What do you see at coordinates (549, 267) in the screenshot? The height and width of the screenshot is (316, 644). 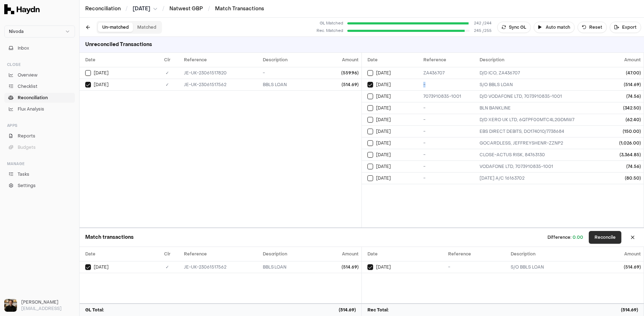 I see `div: S/O BBLS LOAN` at bounding box center [549, 267].